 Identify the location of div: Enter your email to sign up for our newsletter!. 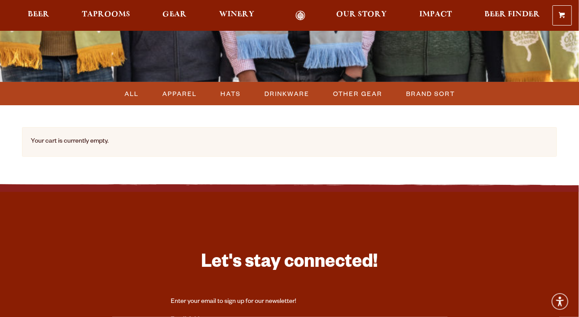
(290, 302).